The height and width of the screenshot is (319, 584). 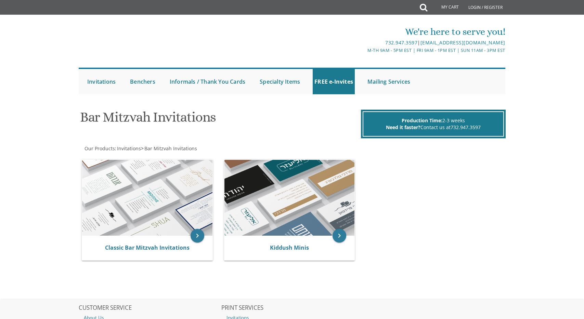 I want to click on div: We're here to serve you!, so click(x=363, y=32).